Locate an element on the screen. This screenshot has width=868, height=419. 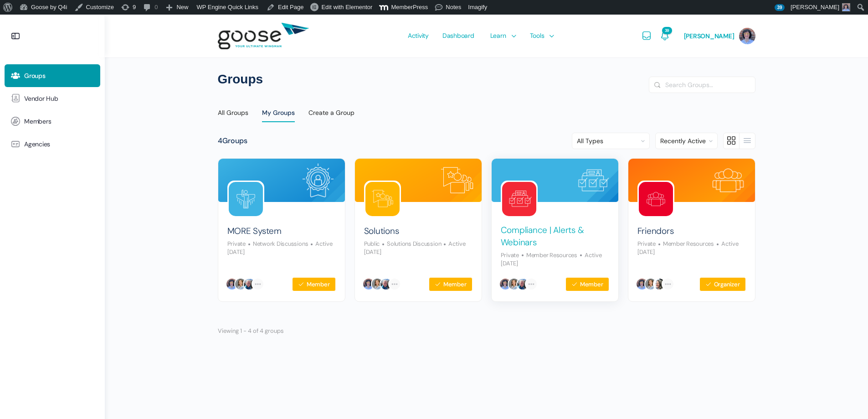
span: Groups is located at coordinates (35, 76).